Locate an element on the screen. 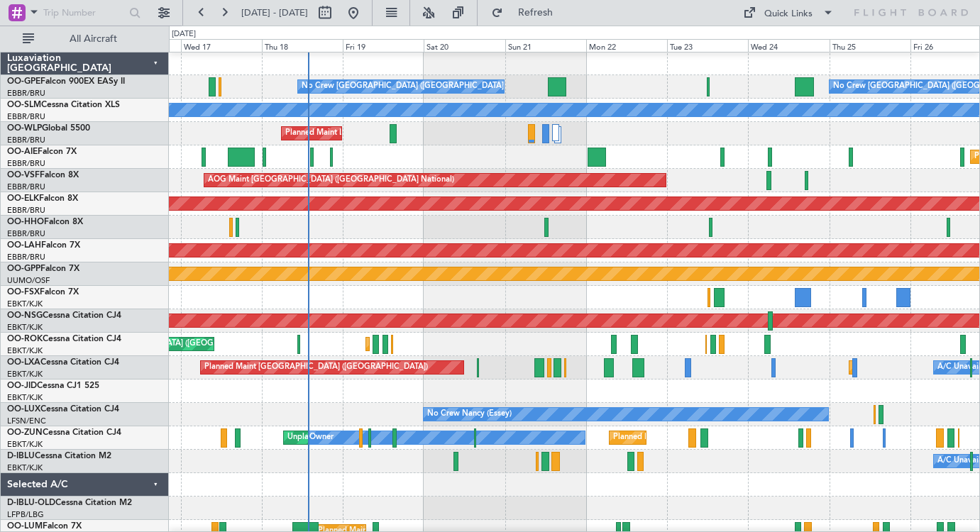 This screenshot has width=980, height=532. a: OO-WLPGlobal 5500 is located at coordinates (49, 128).